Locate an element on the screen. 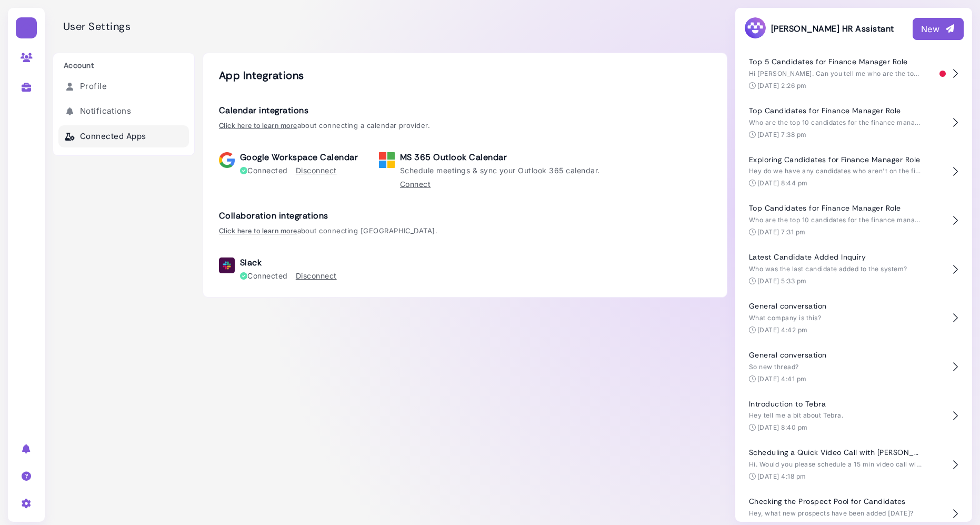 The image size is (980, 525). h3: Slack is located at coordinates (288, 262).